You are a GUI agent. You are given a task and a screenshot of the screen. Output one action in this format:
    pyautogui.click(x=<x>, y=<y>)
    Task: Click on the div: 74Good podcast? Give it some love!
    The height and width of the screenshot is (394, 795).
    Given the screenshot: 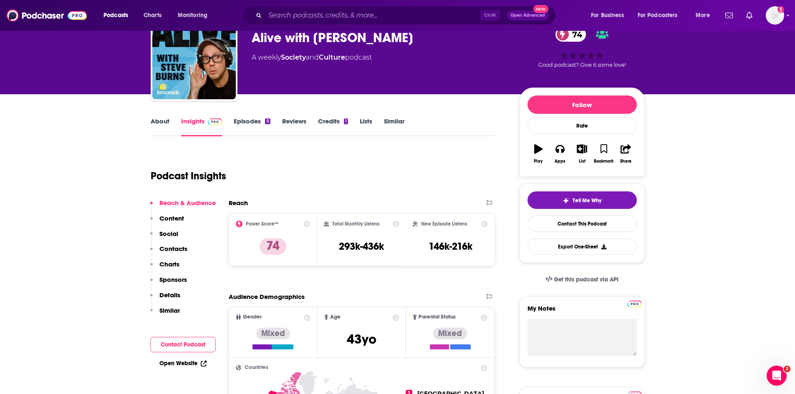 What is the action you would take?
    pyautogui.click(x=582, y=48)
    